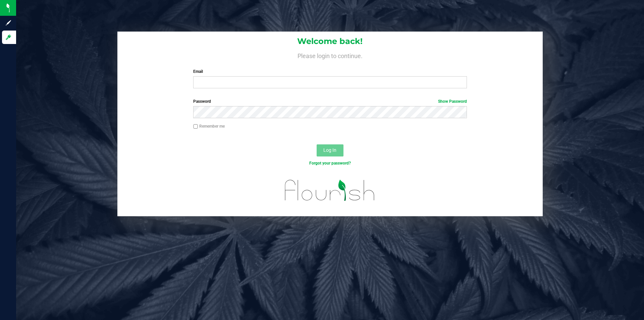 This screenshot has height=320, width=644. What do you see at coordinates (9, 23) in the screenshot?
I see `inline-svg: Sign up` at bounding box center [9, 23].